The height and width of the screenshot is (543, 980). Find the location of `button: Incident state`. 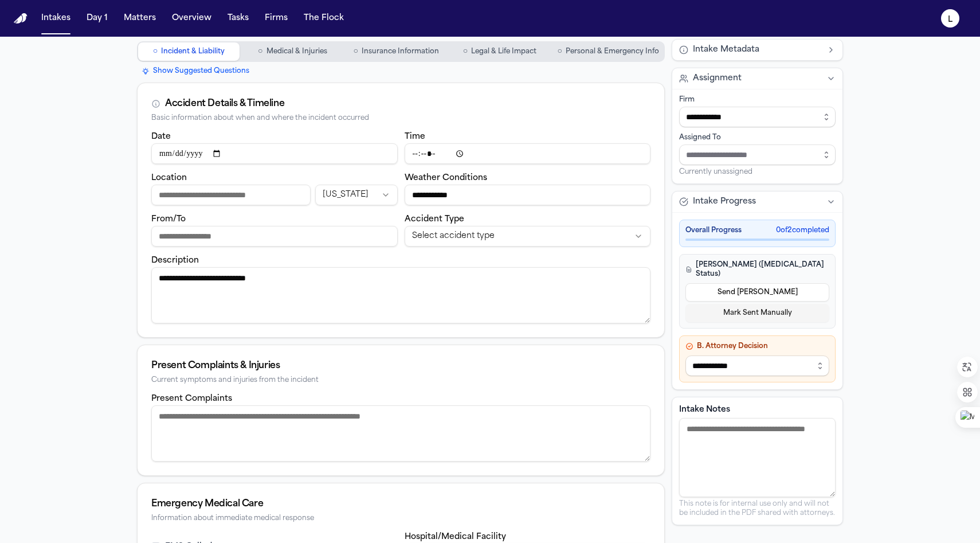

button: Incident state is located at coordinates (356, 195).